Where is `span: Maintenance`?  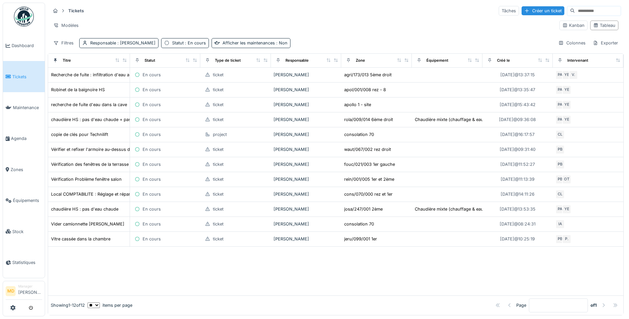
span: Maintenance is located at coordinates (28, 107).